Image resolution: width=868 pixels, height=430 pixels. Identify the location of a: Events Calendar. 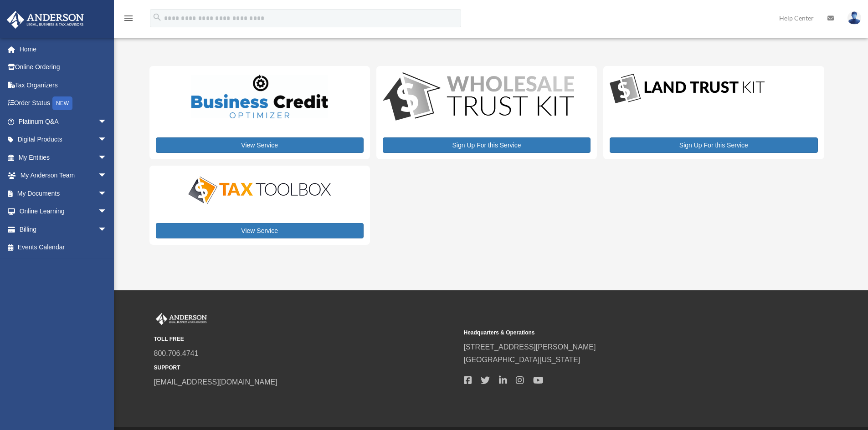
(64, 248).